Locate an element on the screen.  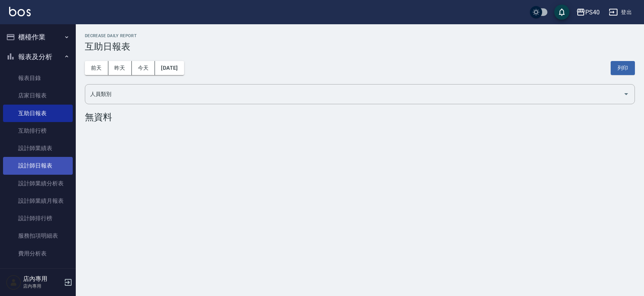
img: Logo is located at coordinates (20, 11).